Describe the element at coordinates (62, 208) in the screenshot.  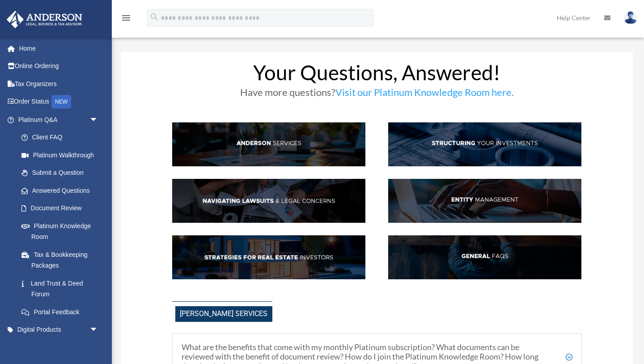
I see `a: Document Review` at that location.